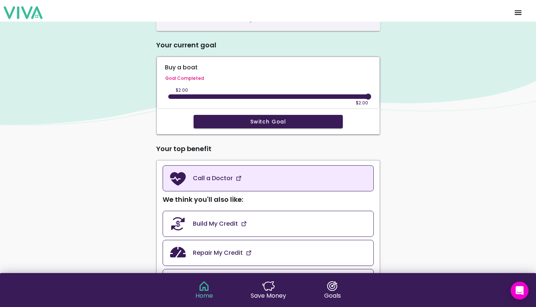 The width and height of the screenshot is (536, 307). I want to click on ion-text: Switch Goal, so click(268, 122).